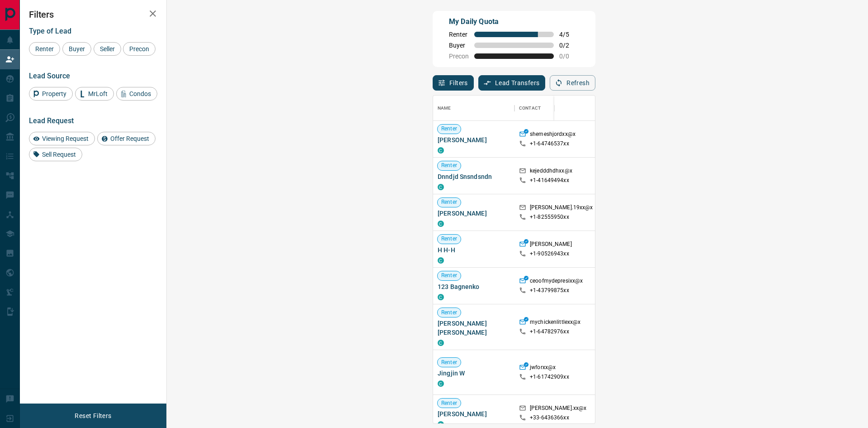  I want to click on span: Sell Request, so click(59, 154).